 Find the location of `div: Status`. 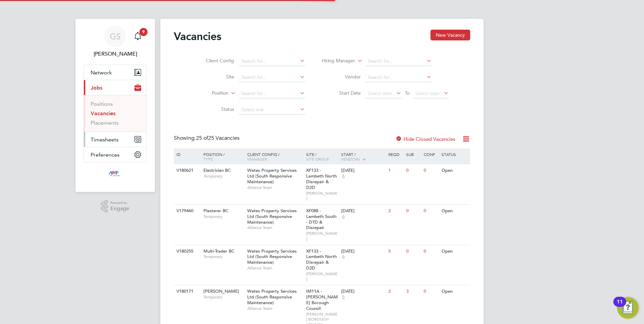

div: Status is located at coordinates (454, 154).